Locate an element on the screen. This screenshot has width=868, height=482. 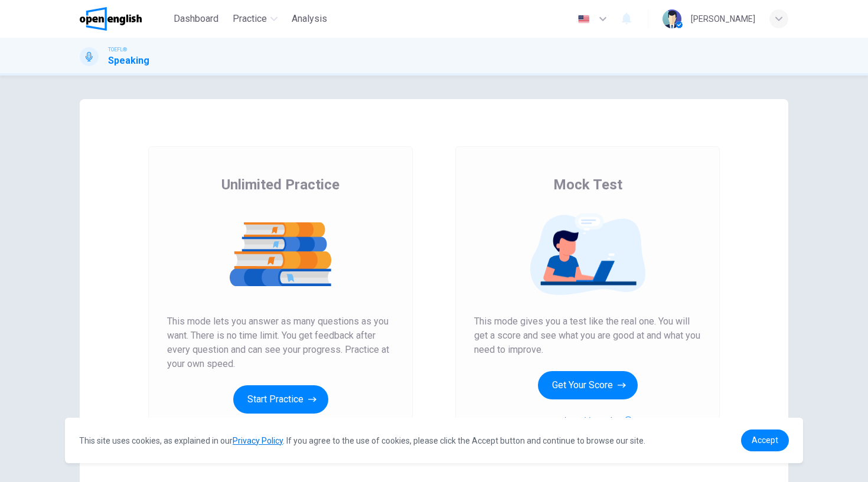
button: Get Your Score is located at coordinates (588, 385).